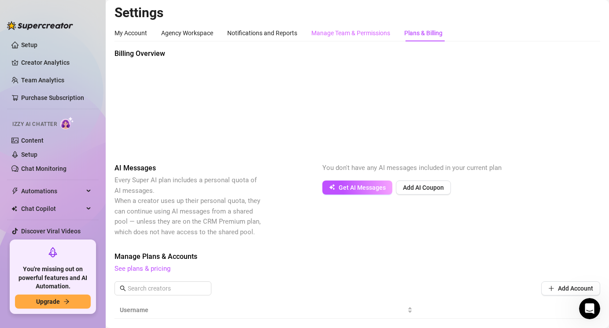 The image size is (609, 328). What do you see at coordinates (53, 302) in the screenshot?
I see `button: Upgradearrow-right` at bounding box center [53, 302].